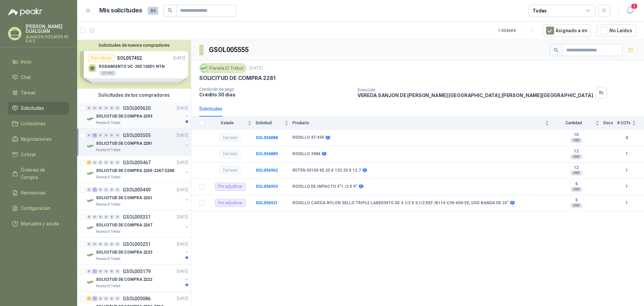  Describe the element at coordinates (124, 198) in the screenshot. I see `p: SOLICITUD DE COMPRA 2261` at that location.